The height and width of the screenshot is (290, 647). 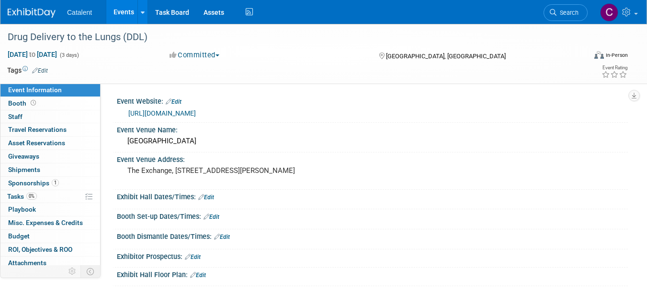 I want to click on a: Playbook, so click(x=50, y=210).